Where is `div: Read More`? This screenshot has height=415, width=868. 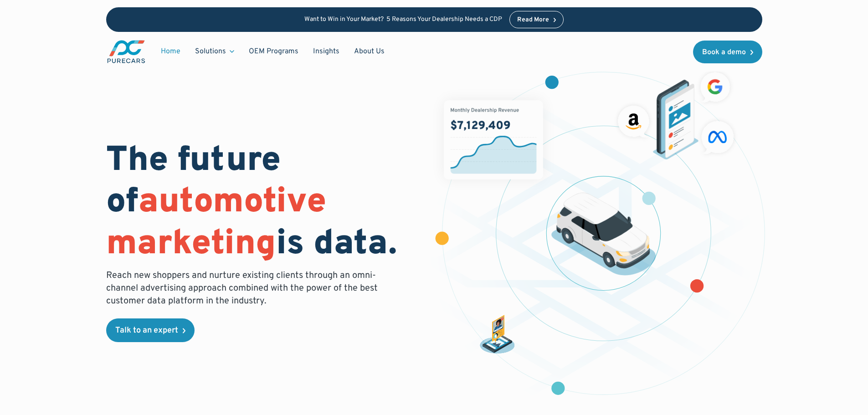 div: Read More is located at coordinates (533, 20).